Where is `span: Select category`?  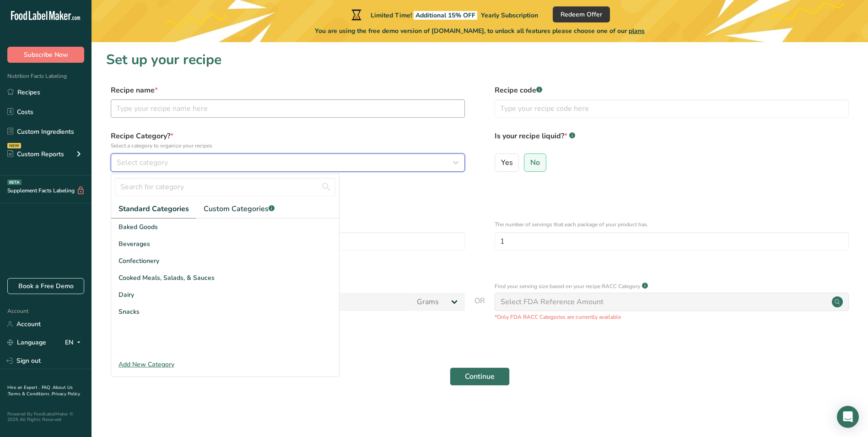
span: Select category is located at coordinates (143, 162).